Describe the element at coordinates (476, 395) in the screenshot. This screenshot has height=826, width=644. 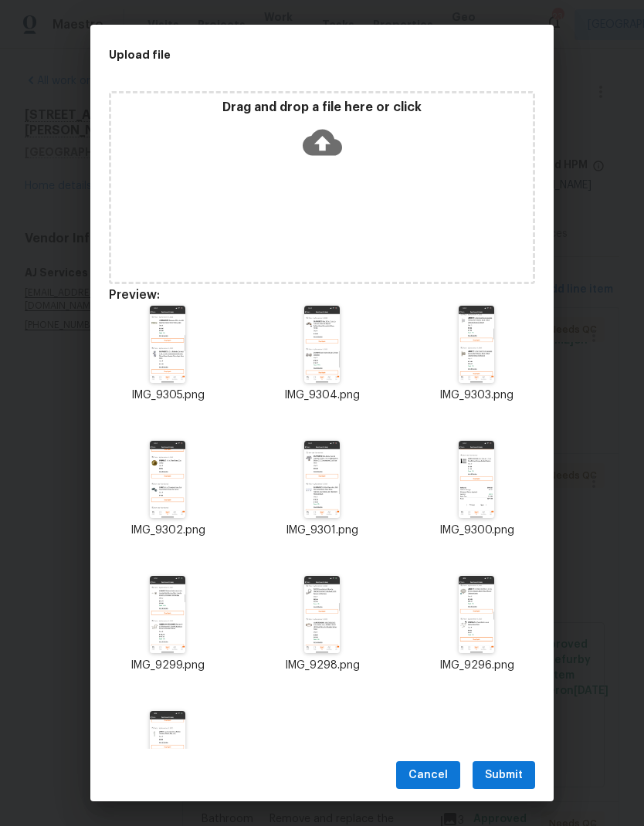
I see `p: IMG_9303.png` at that location.